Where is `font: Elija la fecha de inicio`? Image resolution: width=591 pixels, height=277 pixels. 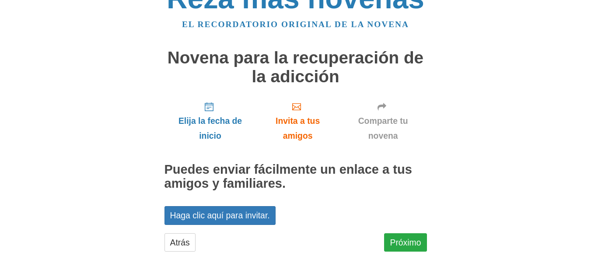
font: Elija la fecha de inicio is located at coordinates (210, 128).